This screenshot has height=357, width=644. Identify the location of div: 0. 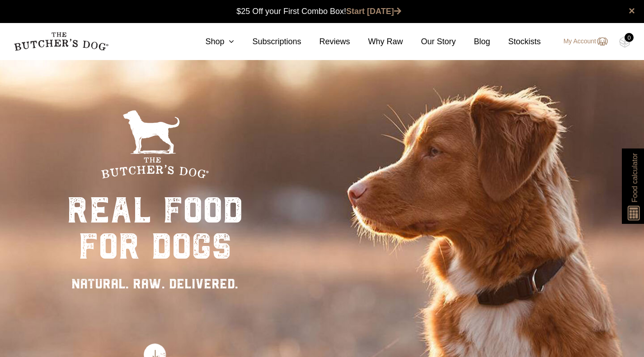
(629, 37).